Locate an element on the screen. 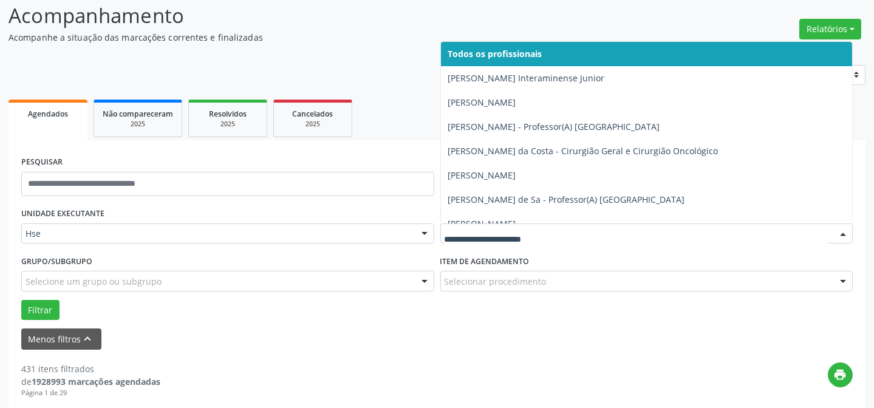  label: PESQUISAR is located at coordinates (42, 162).